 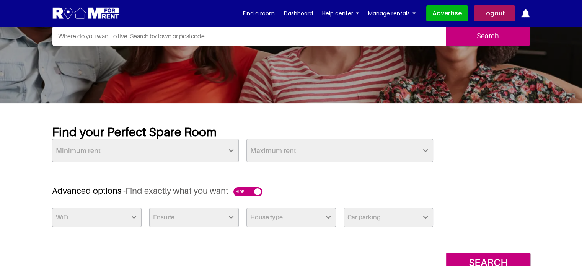 I want to click on img: Logo for Room for Rent, featuring a welcoming design with a house icon and modern typography, so click(x=86, y=13).